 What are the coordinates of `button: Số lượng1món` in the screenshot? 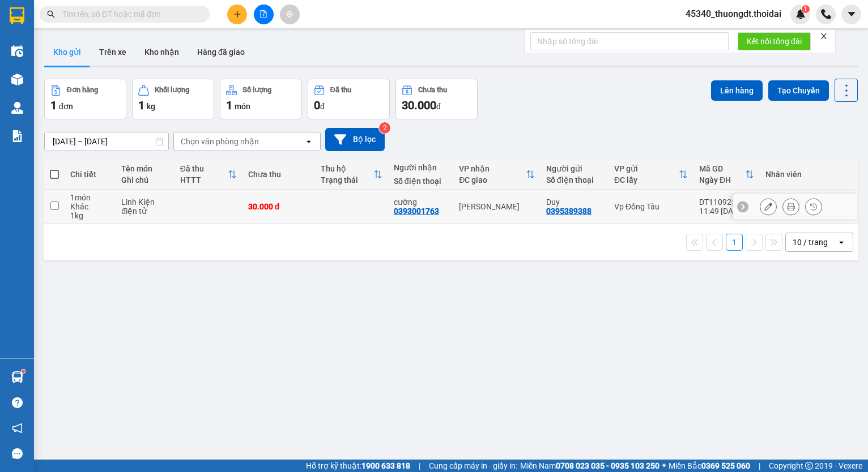 It's located at (261, 99).